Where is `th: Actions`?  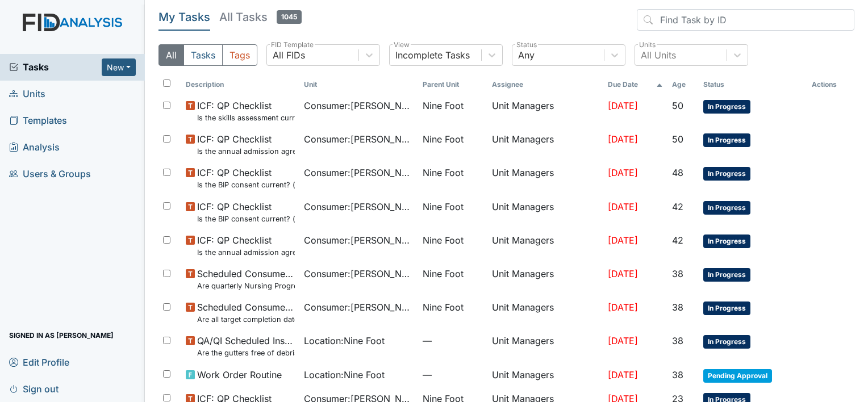
th: Actions is located at coordinates (831, 84).